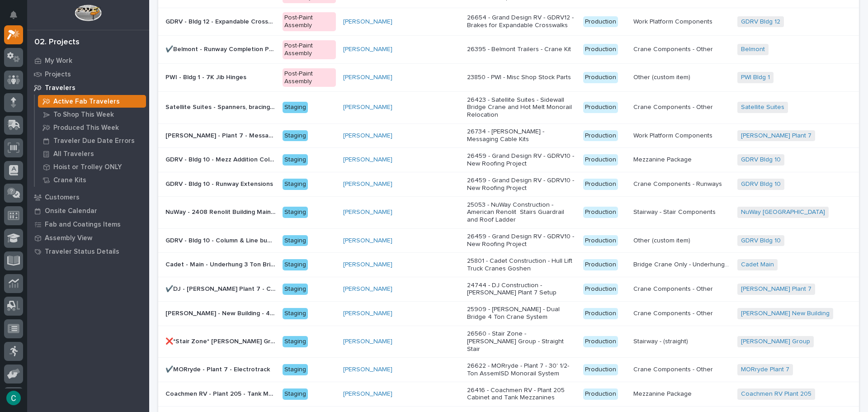 This screenshot has width=868, height=412. I want to click on p: Crane Kits, so click(70, 181).